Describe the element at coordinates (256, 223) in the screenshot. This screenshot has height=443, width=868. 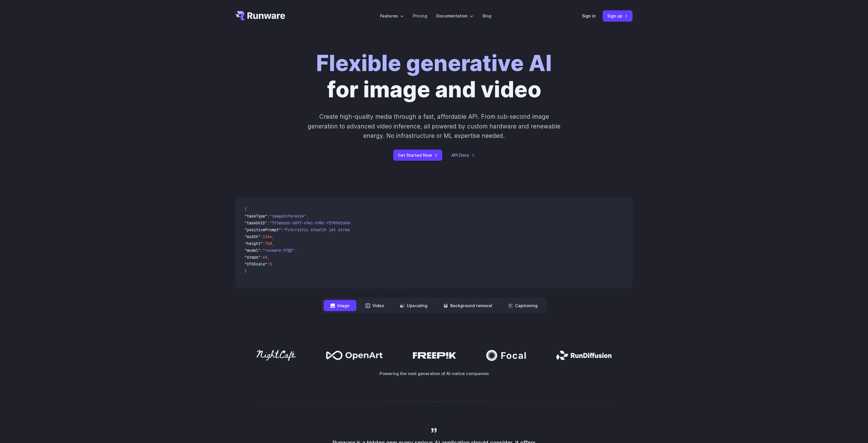
I see `span: "taskUUID"` at that location.